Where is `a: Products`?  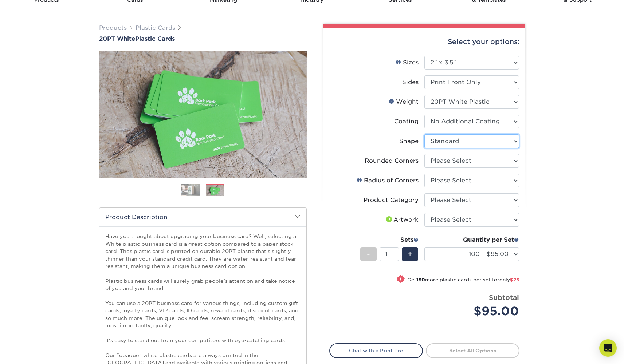 a: Products is located at coordinates (113, 28).